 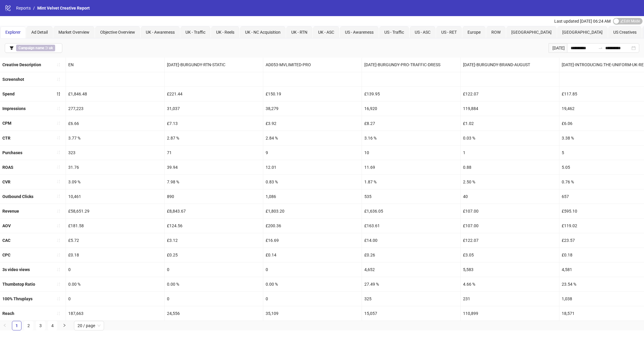 What do you see at coordinates (64, 326) in the screenshot?
I see `li: Next Page` at bounding box center [64, 326].